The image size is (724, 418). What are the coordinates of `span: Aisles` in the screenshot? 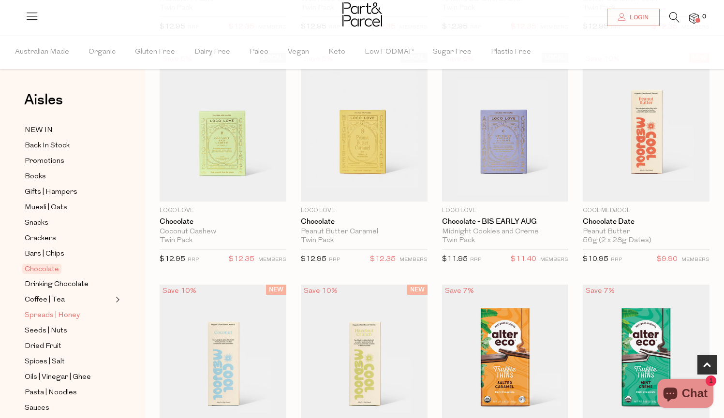 It's located at (44, 100).